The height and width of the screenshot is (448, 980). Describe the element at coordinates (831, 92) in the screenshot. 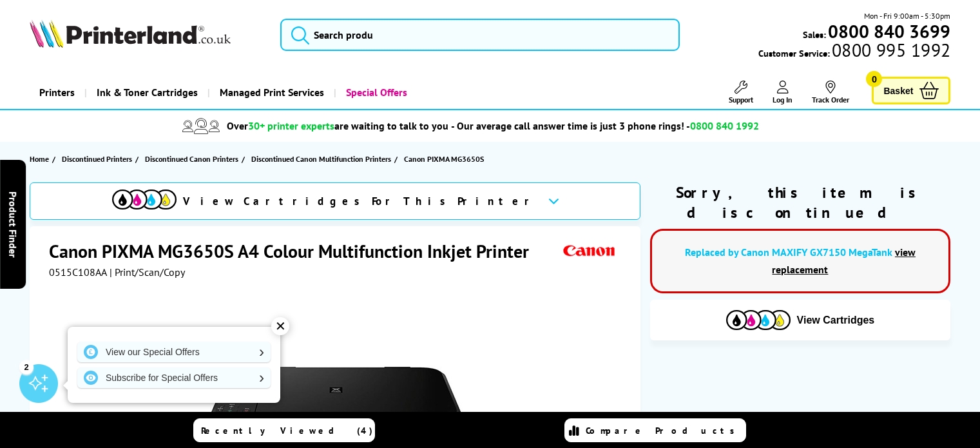

I see `a: Track Order` at that location.